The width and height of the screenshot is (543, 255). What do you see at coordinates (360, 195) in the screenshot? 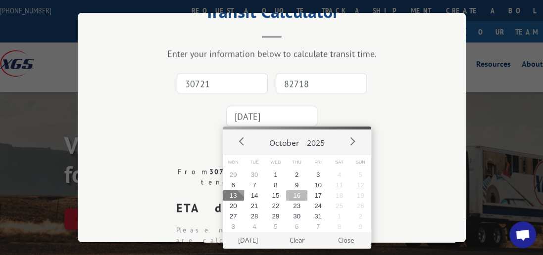
I see `button: 19` at bounding box center [360, 195].